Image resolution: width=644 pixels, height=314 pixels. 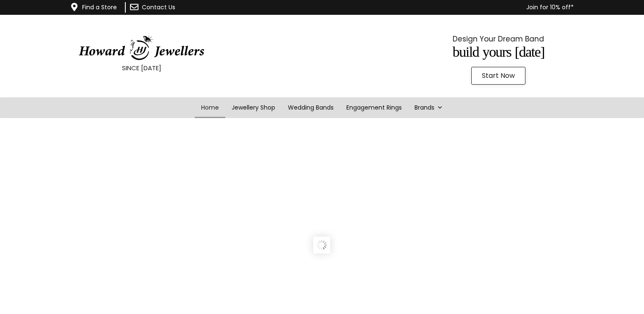 I want to click on a: Wedding Bands, so click(x=311, y=107).